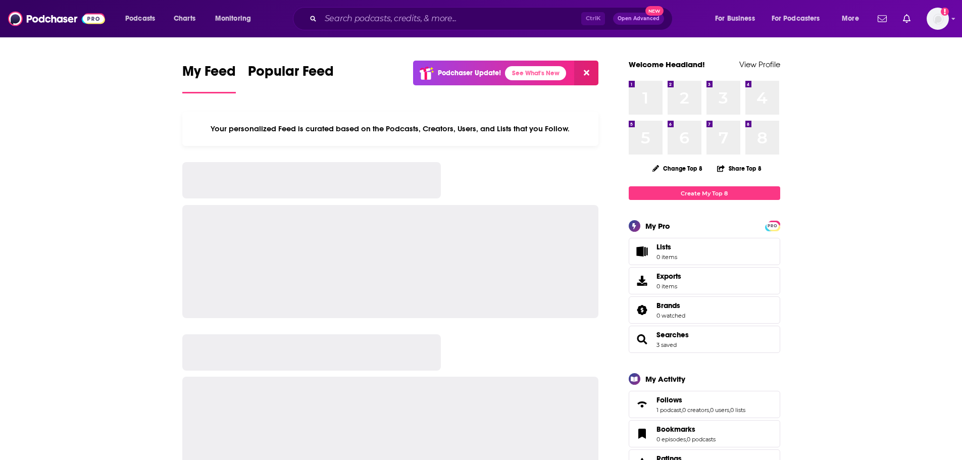  I want to click on svg: Add a profile image, so click(945, 12).